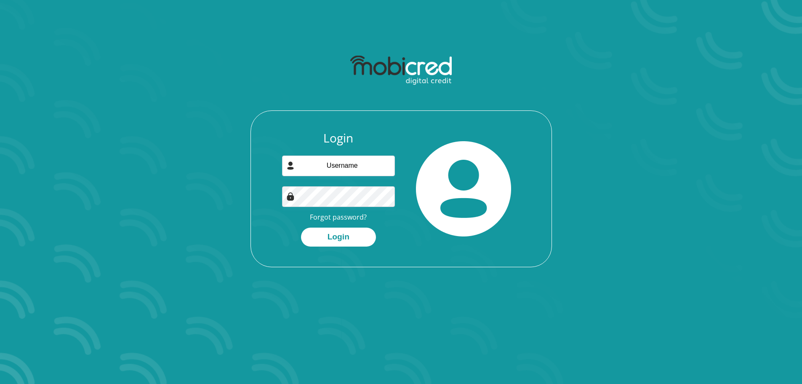 This screenshot has height=384, width=802. Describe the element at coordinates (338, 217) in the screenshot. I see `a: Forgot password?` at that location.